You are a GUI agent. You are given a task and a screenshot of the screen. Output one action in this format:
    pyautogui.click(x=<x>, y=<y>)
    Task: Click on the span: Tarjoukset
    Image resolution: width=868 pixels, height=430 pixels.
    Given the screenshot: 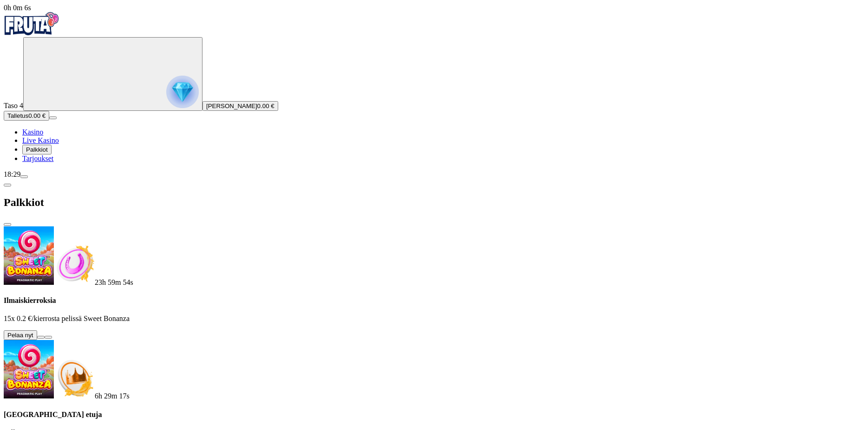 What is the action you would take?
    pyautogui.click(x=37, y=158)
    